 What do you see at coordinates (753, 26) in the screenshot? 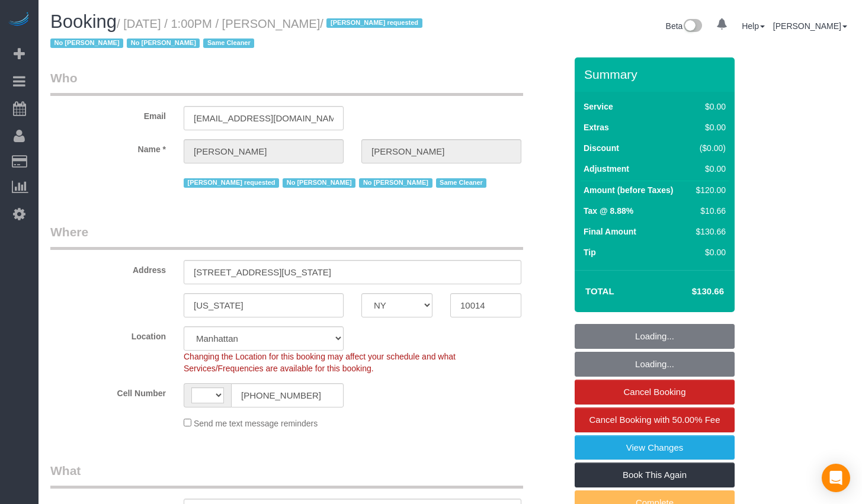
I see `a: Help` at bounding box center [753, 26].